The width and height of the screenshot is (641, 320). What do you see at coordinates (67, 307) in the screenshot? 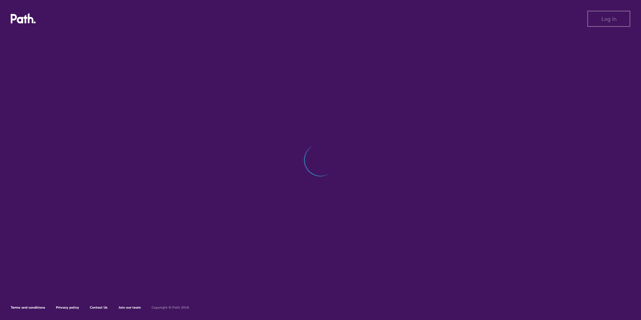
I see `a: Privacy policy` at bounding box center [67, 307].